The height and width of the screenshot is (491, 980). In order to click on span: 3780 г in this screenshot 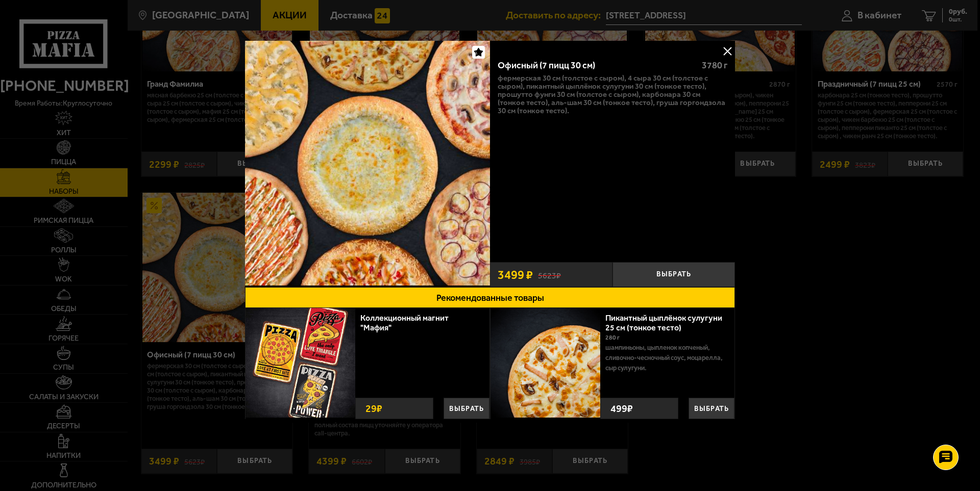, I will do `click(714, 65)`.